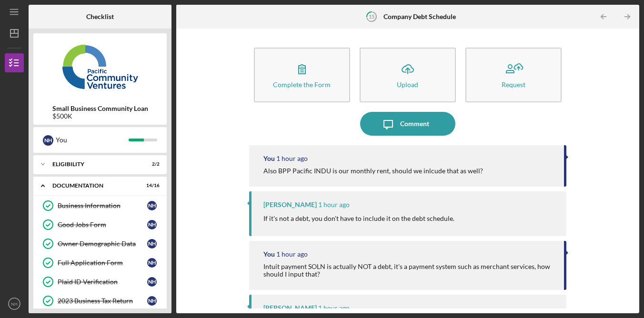 Image resolution: width=644 pixels, height=318 pixels. I want to click on time: 2025-09-12 16:42, so click(292, 254).